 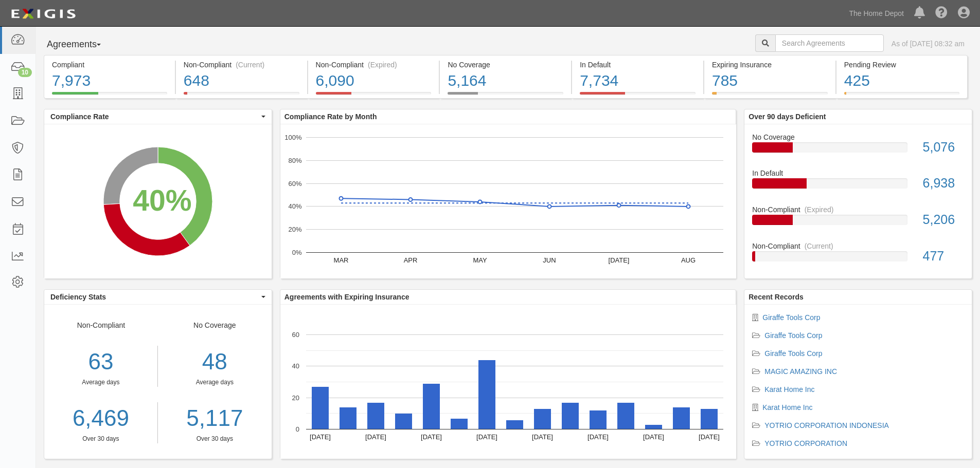 I want to click on text: 0%, so click(x=296, y=253).